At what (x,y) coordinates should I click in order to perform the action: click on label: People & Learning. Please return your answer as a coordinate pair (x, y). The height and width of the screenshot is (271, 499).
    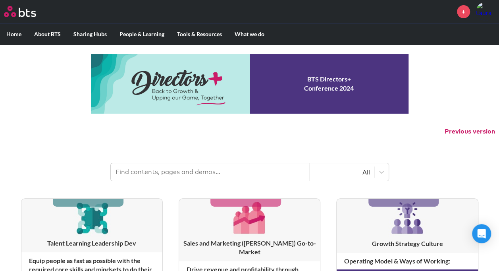
    Looking at the image, I should click on (142, 34).